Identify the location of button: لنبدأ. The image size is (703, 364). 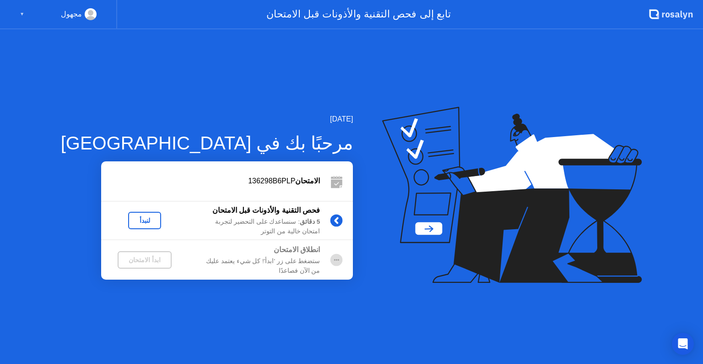
(145, 220).